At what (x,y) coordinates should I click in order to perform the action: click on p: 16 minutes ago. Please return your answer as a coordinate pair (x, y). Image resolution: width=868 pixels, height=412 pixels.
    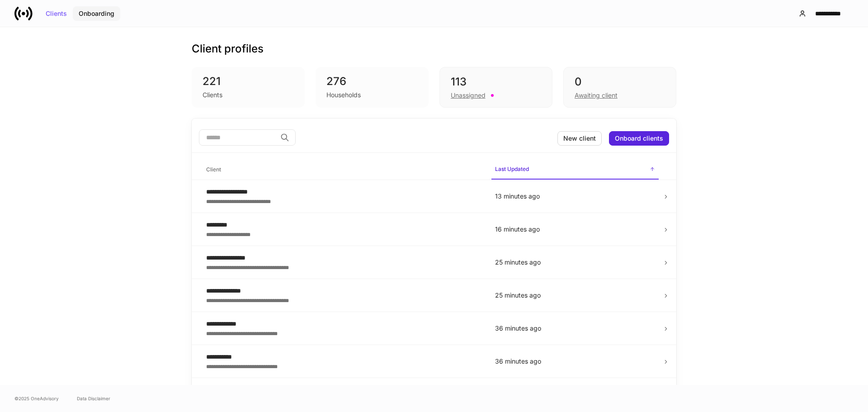
    Looking at the image, I should click on (575, 230).